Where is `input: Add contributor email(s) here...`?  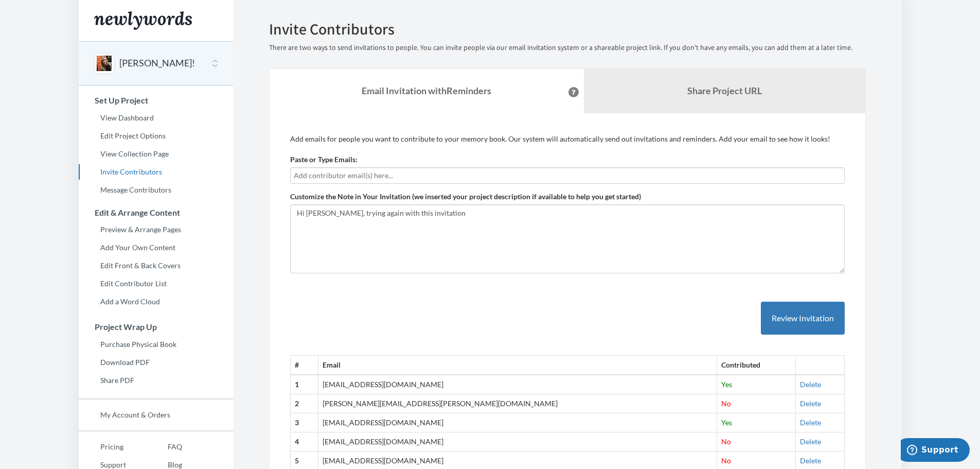 input: Add contributor email(s) here... is located at coordinates (567, 175).